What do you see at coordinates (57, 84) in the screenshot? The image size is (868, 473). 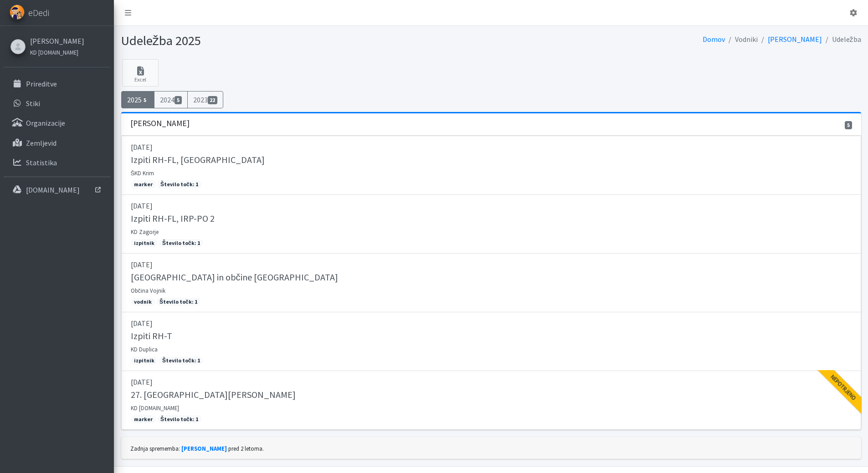 I see `a: Prireditve` at bounding box center [57, 84].